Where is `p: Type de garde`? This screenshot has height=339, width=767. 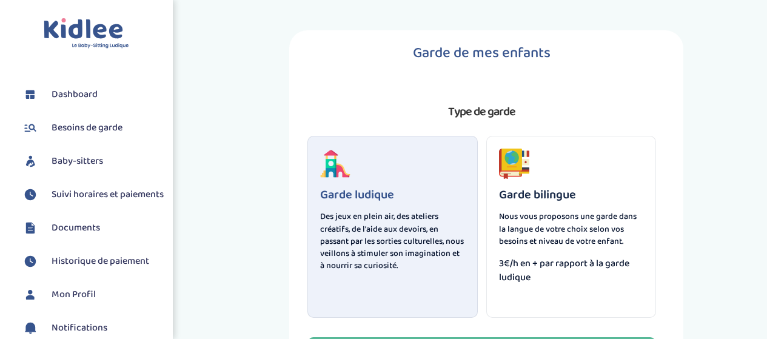 p: Type de garde is located at coordinates (481, 112).